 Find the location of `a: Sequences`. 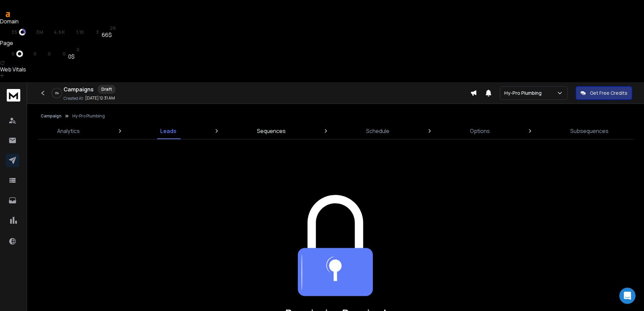

a: Sequences is located at coordinates (271, 131).